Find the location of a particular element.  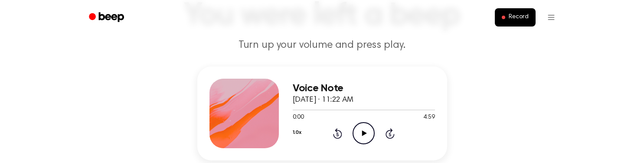

a: Beep is located at coordinates (107, 18).